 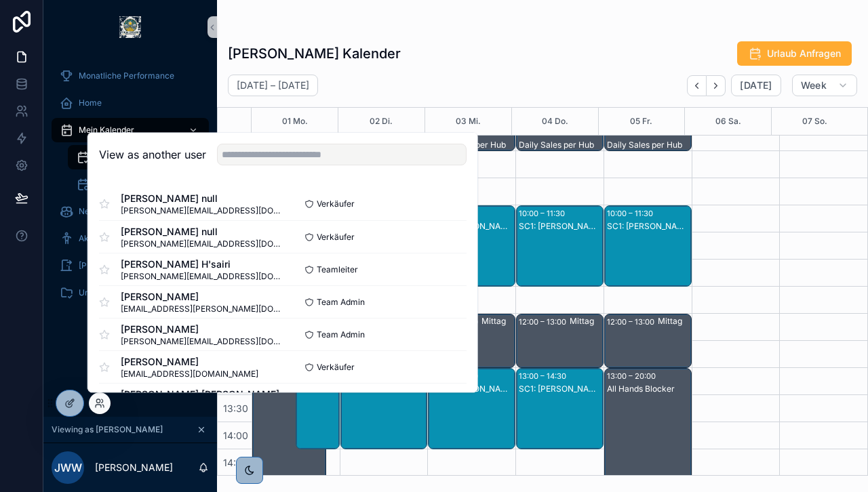 I want to click on div: All Hands Blocker, so click(x=649, y=389).